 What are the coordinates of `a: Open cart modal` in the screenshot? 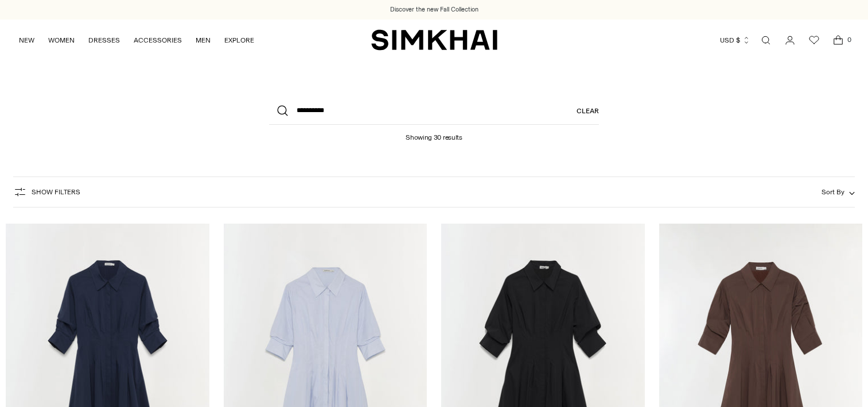 It's located at (838, 41).